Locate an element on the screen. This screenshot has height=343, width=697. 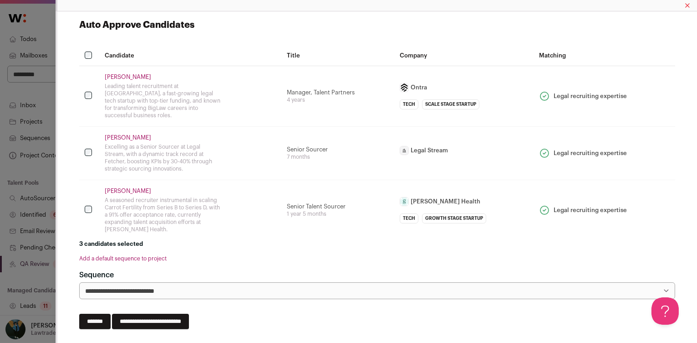
div: 4 years is located at coordinates (338, 100).